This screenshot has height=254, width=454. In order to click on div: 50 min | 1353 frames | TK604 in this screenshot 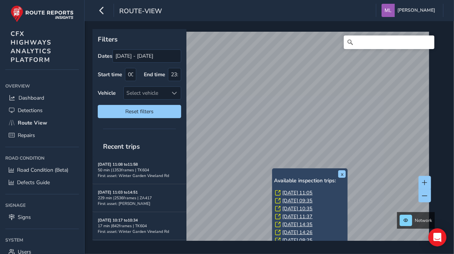, I will do `click(139, 170)`.